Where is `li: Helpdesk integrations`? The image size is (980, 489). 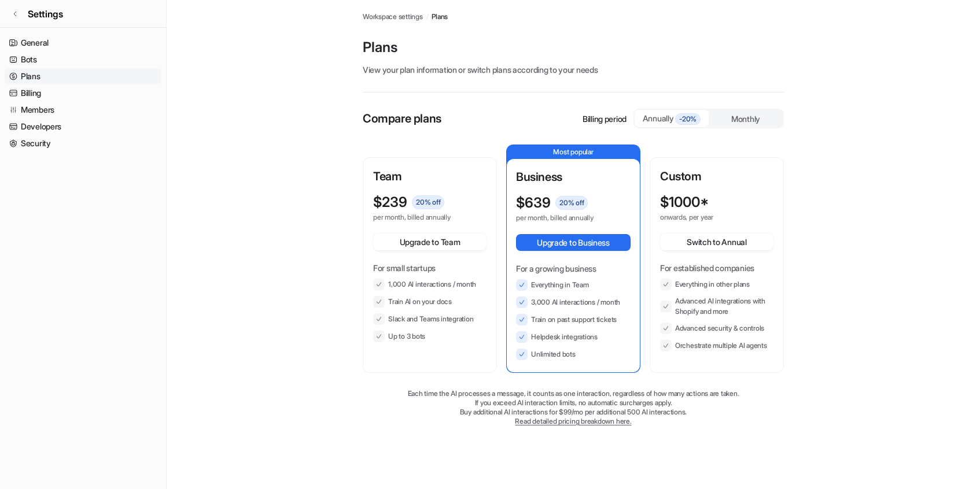 li: Helpdesk integrations is located at coordinates (573, 337).